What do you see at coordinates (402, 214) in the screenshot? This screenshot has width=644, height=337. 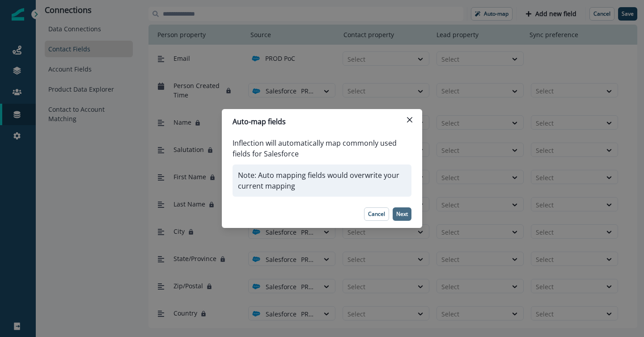 I see `p: Next` at bounding box center [402, 214].